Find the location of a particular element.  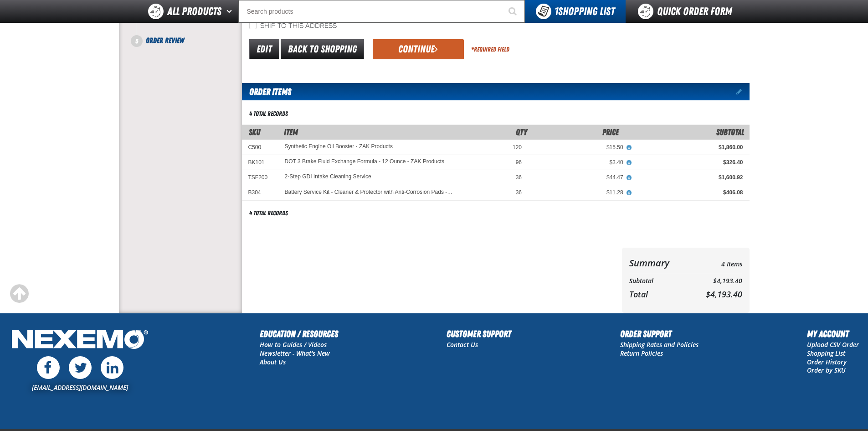

h2: Customer Support is located at coordinates (479, 334).